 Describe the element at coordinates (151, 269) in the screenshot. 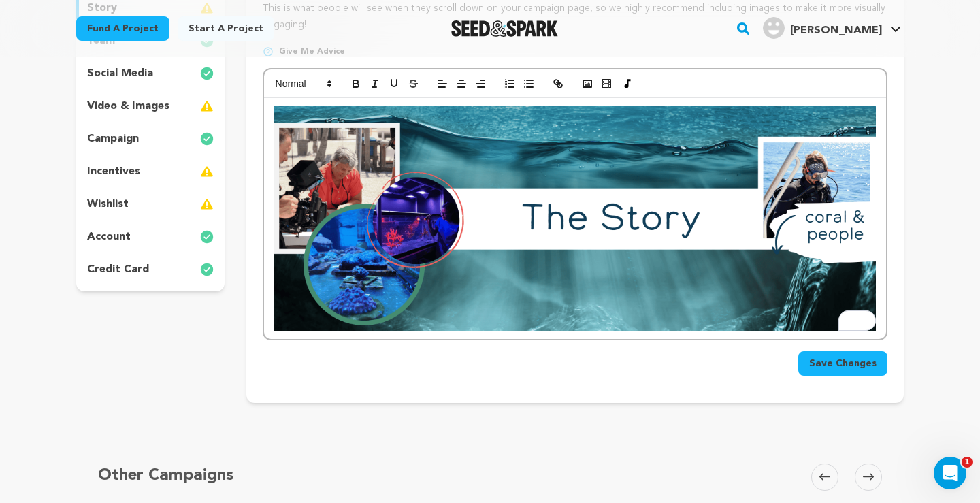

I see `button: credit card` at that location.